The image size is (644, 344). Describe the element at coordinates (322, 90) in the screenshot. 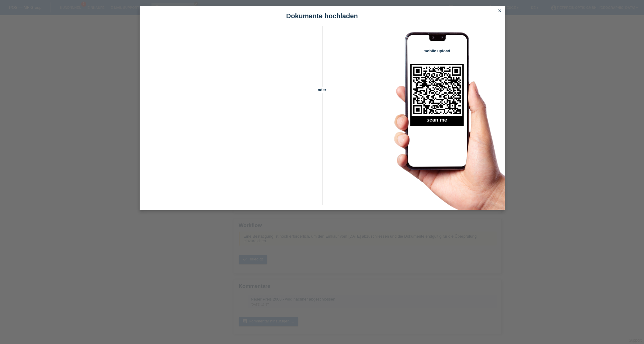

I see `span: oder` at that location.